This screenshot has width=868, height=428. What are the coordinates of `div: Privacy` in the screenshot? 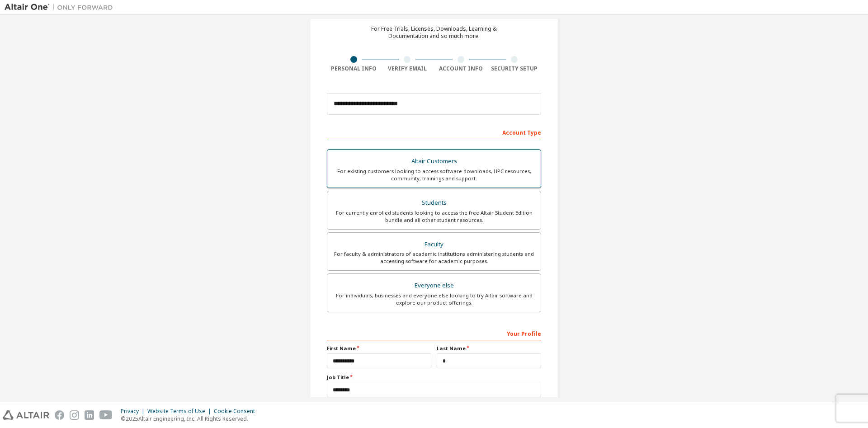 It's located at (134, 412).